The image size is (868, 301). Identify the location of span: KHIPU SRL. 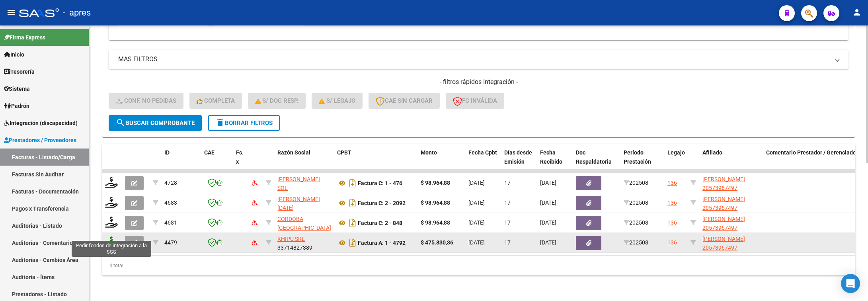
(291, 239).